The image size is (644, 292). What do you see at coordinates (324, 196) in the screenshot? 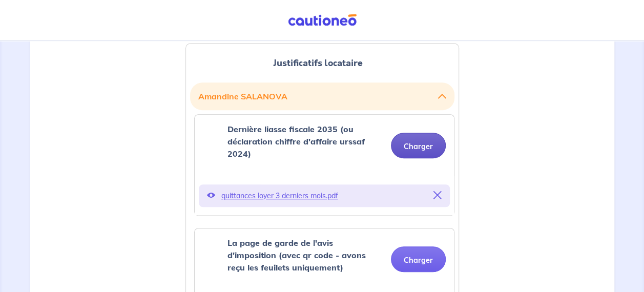
I see `p: quittances loyer 3 derniers mois.pdf` at bounding box center [324, 196].